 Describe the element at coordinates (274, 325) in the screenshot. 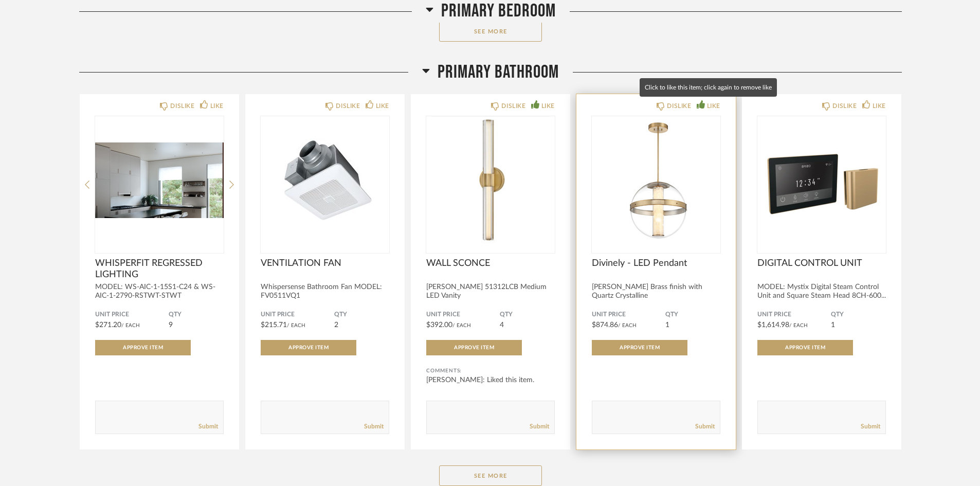

I see `span: $215.71` at that location.